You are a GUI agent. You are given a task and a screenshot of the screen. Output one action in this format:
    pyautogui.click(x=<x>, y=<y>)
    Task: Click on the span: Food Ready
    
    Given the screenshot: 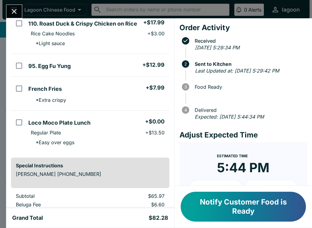 What is the action you would take?
    pyautogui.click(x=249, y=87)
    